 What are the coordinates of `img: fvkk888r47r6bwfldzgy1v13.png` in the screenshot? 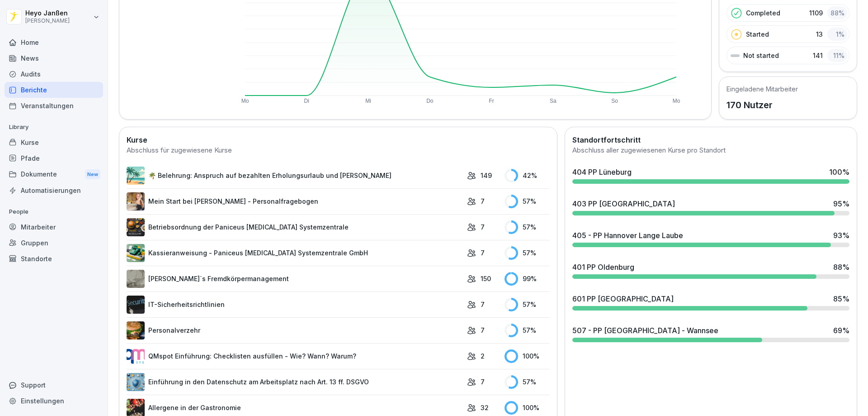 It's located at (135, 253).